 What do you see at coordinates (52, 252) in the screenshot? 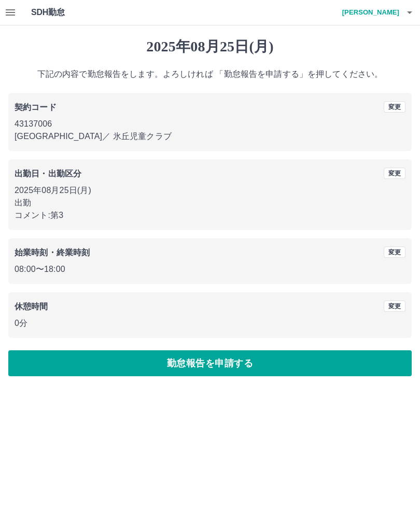
I see `b: 始業時刻・終業時刻` at bounding box center [52, 252].